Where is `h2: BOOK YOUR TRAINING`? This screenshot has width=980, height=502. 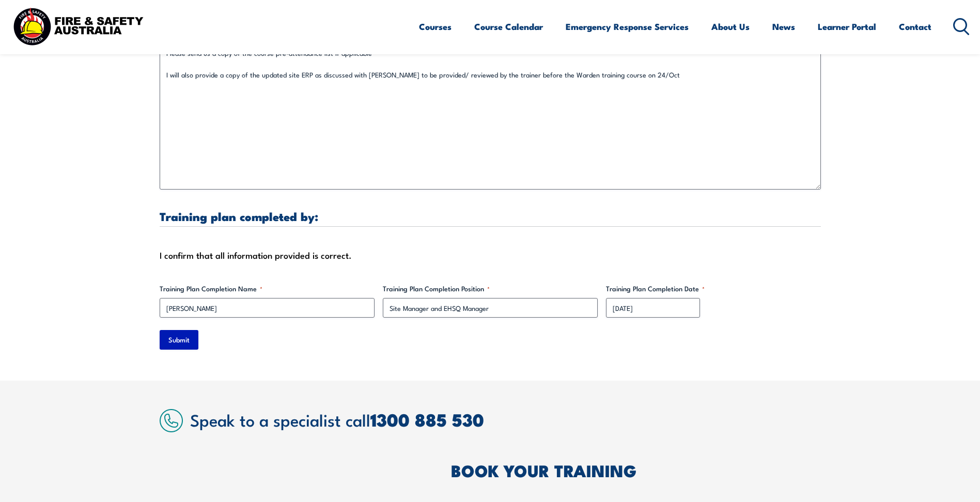
h2: BOOK YOUR TRAINING is located at coordinates (636, 470).